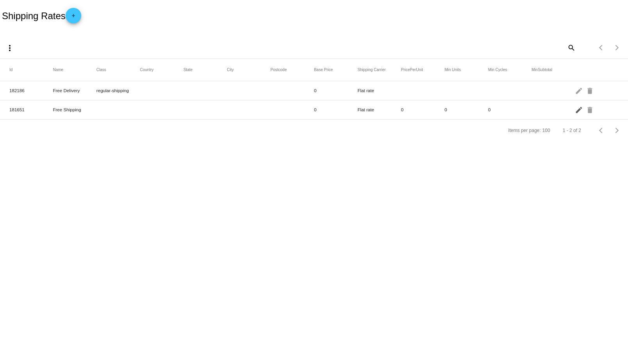  What do you see at coordinates (73, 18) in the screenshot?
I see `mat-icon: add` at bounding box center [73, 18].